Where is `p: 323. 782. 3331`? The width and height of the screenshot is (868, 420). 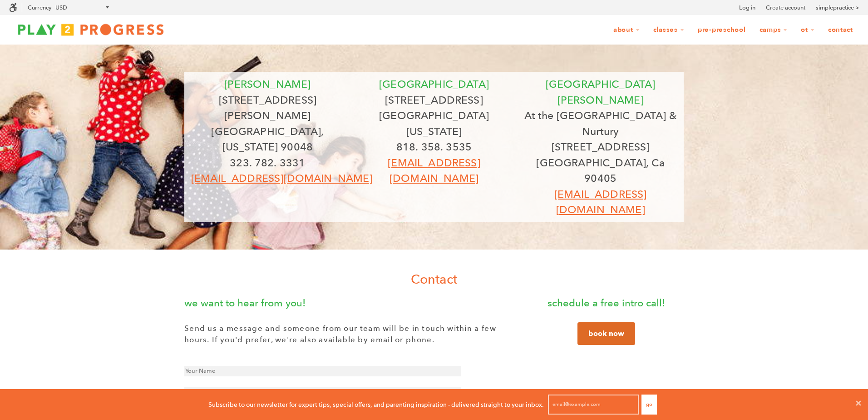 p: 323. 782. 3331 is located at coordinates (267, 163).